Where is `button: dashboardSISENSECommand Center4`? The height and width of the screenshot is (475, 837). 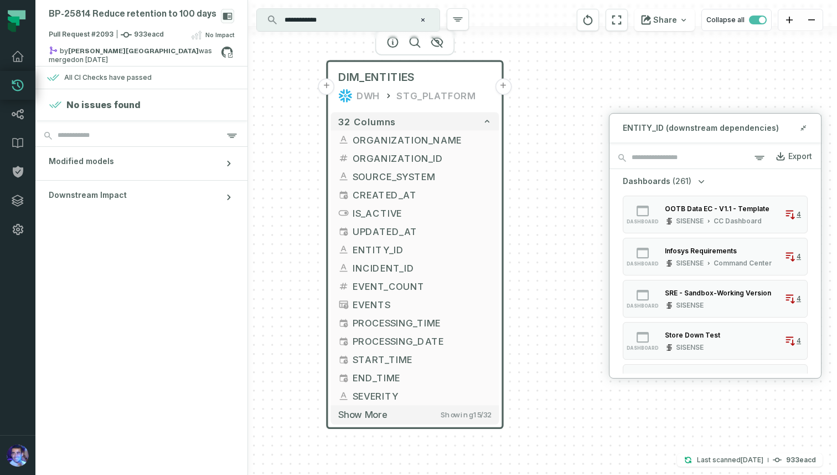
button: dashboardSISENSECommand Center4 is located at coordinates (715, 256).